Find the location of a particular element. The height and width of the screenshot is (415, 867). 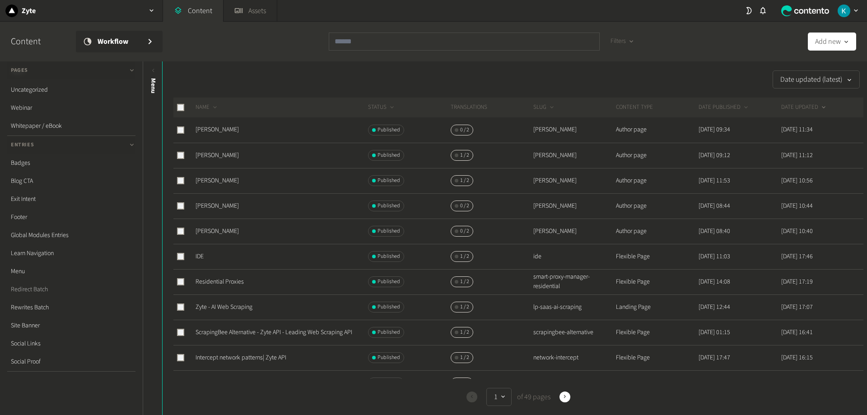

a: Badges is located at coordinates (71, 163).